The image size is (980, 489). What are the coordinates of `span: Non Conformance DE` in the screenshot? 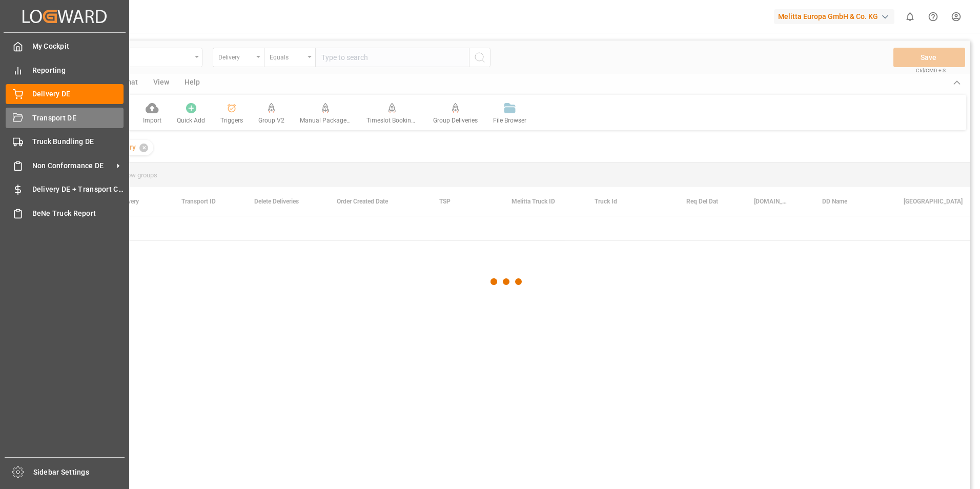 It's located at (73, 165).